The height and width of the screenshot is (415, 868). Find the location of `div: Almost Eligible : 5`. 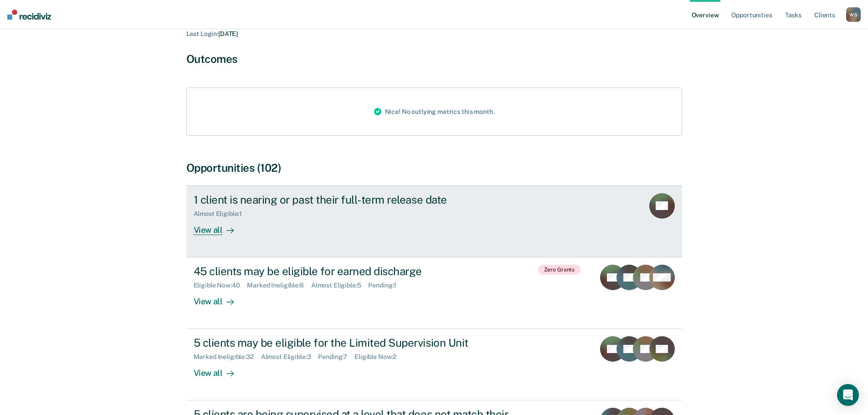

div: Almost Eligible : 5 is located at coordinates (340, 285).